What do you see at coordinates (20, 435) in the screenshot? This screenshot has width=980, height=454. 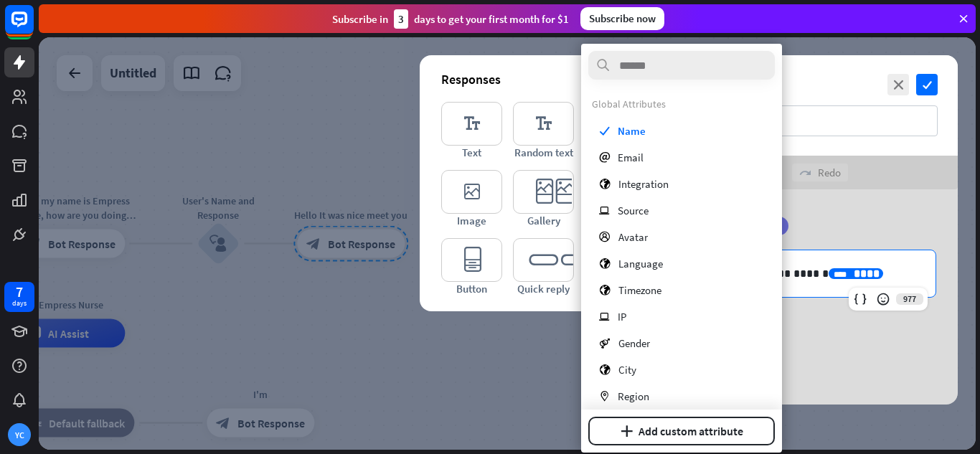 I see `div: YC` at bounding box center [20, 435].